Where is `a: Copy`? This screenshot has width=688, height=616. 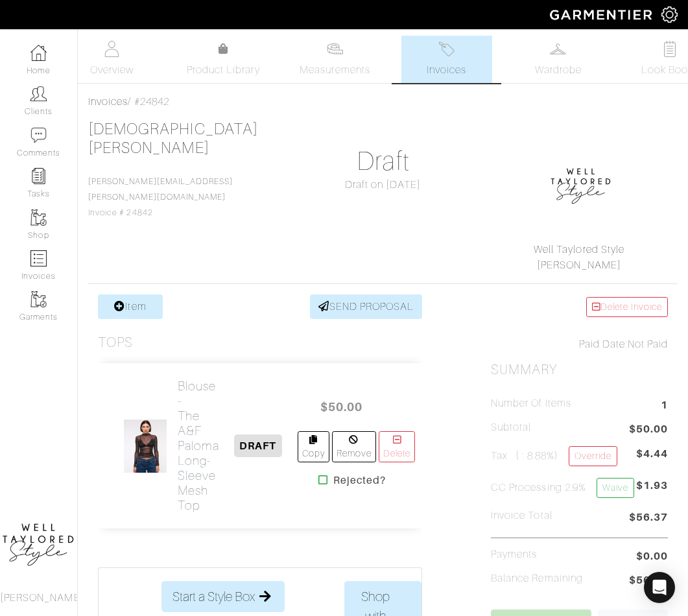 a: Copy is located at coordinates (313, 447).